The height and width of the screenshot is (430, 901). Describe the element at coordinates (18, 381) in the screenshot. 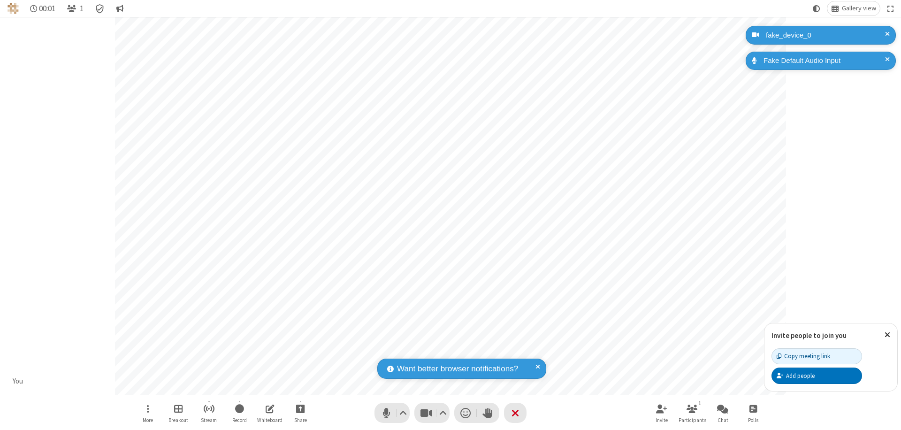

I see `div: You` at that location.